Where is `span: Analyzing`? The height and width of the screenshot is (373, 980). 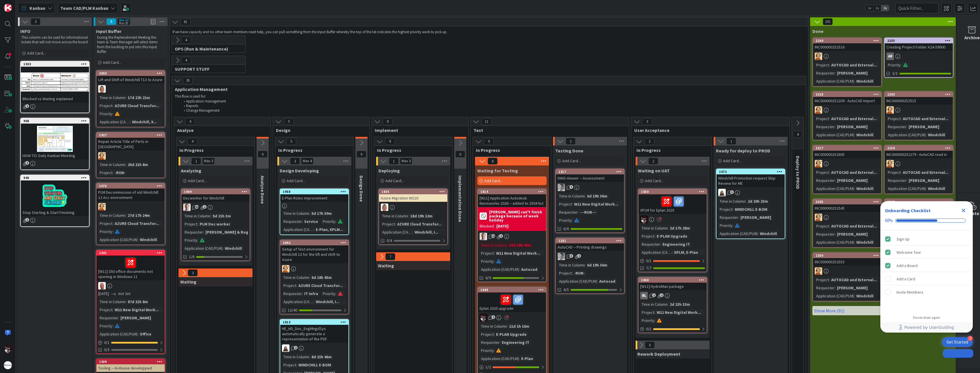 span: Analyzing is located at coordinates (191, 170).